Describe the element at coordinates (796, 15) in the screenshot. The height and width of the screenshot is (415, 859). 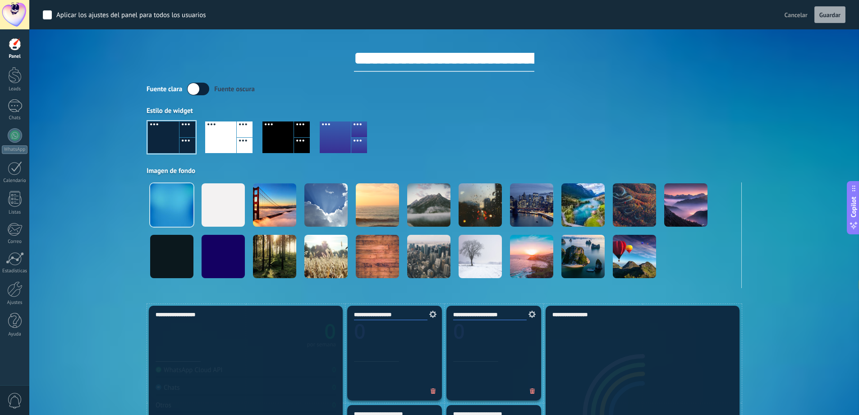
I see `button: Cancelar` at that location.